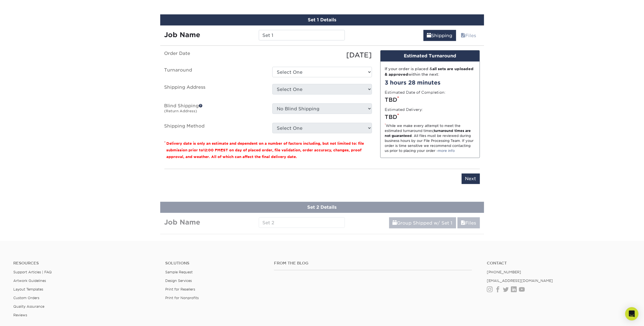 This screenshot has width=644, height=326. What do you see at coordinates (558, 263) in the screenshot?
I see `h4: Contact` at bounding box center [558, 263].